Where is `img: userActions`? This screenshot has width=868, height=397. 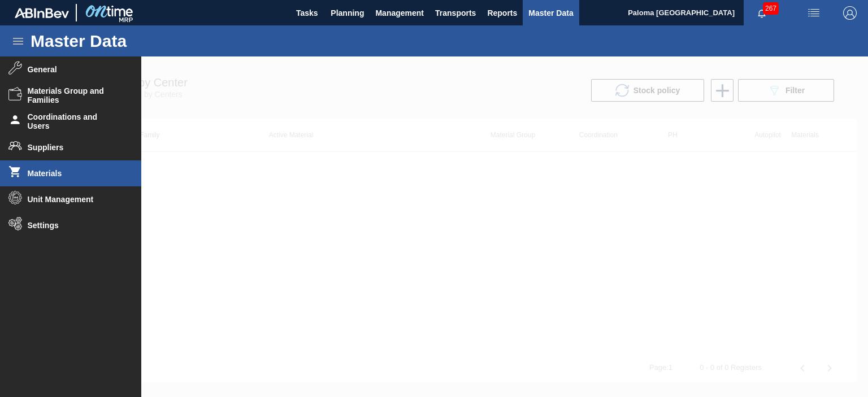 img: userActions is located at coordinates (814, 13).